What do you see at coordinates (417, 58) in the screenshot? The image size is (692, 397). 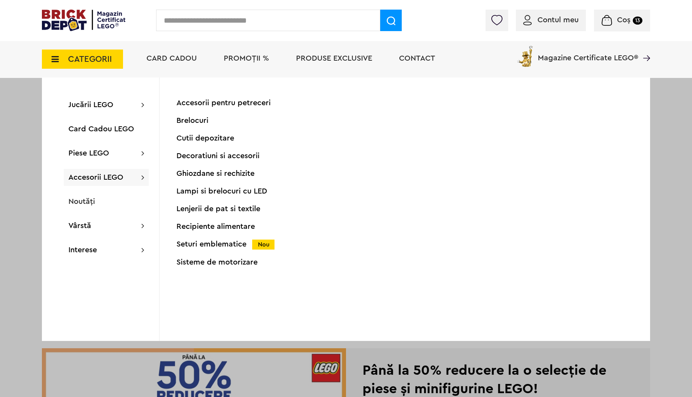 I see `a: Contact` at bounding box center [417, 58].